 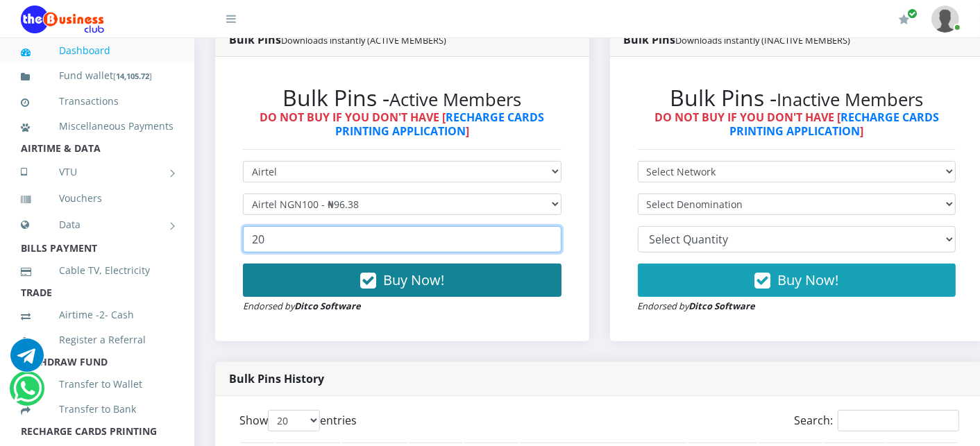 I want to click on label: Search:, so click(x=876, y=420).